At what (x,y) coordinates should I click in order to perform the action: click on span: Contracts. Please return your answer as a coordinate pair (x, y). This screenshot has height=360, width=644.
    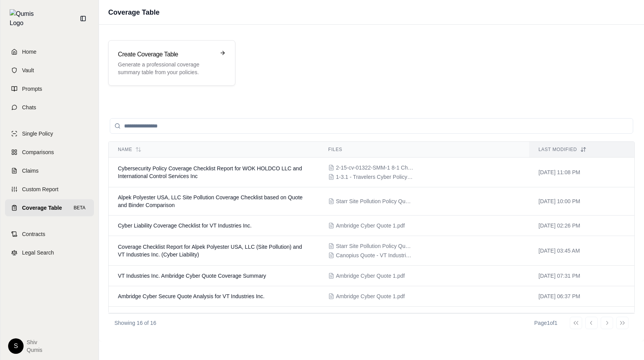
    Looking at the image, I should click on (34, 234).